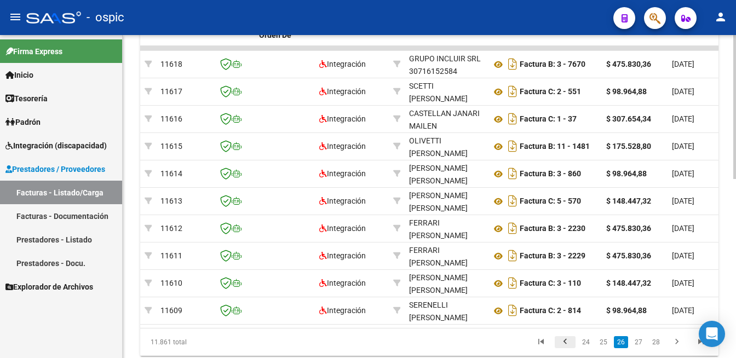 The image size is (736, 358). I want to click on a: 28, so click(656, 342).